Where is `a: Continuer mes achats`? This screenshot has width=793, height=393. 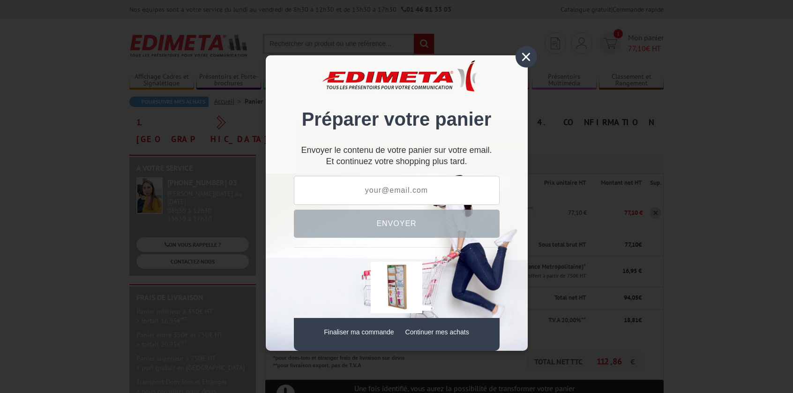 a: Continuer mes achats is located at coordinates (437, 332).